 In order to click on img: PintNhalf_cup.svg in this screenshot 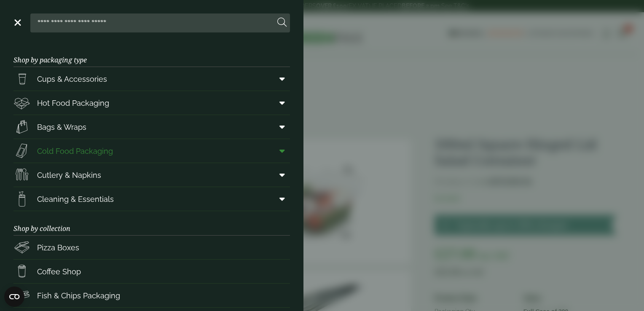, I will do `click(22, 79)`.